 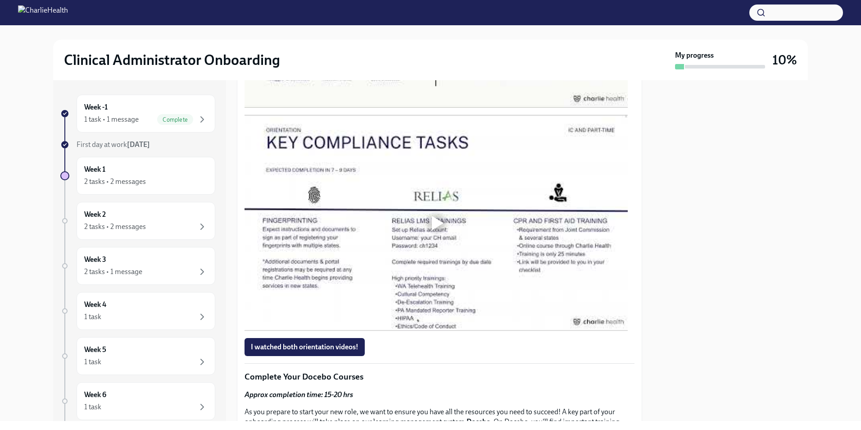 I want to click on a: Week 12 tasks • 2 messages, so click(x=138, y=176).